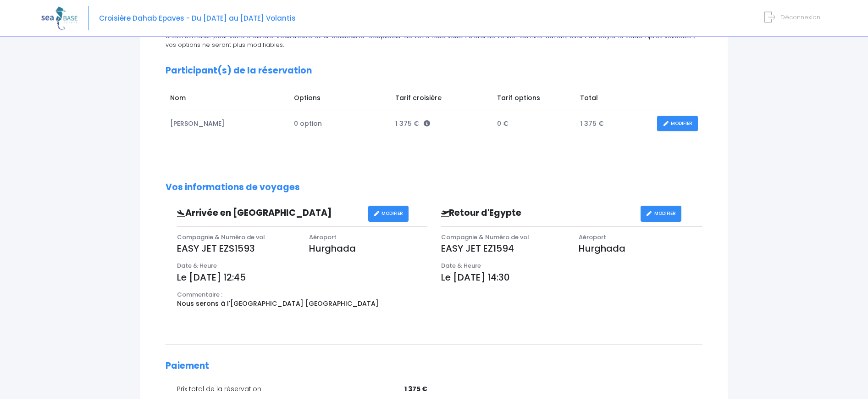 This screenshot has width=868, height=399. I want to click on td: Tarif croisière, so click(442, 99).